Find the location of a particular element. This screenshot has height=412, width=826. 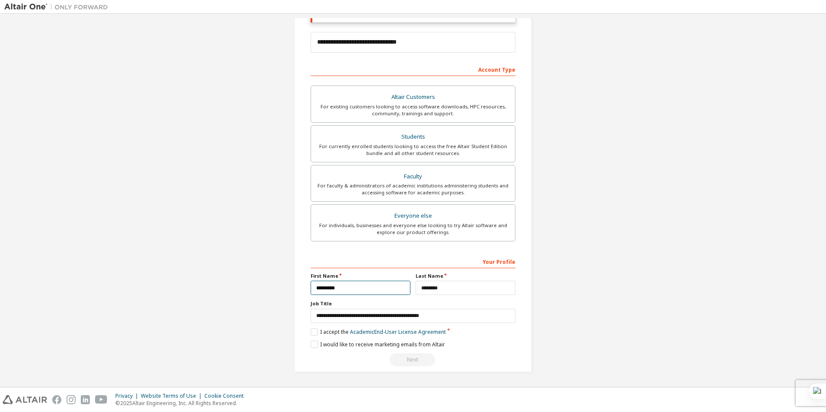

label: I accept the is located at coordinates (378, 332).